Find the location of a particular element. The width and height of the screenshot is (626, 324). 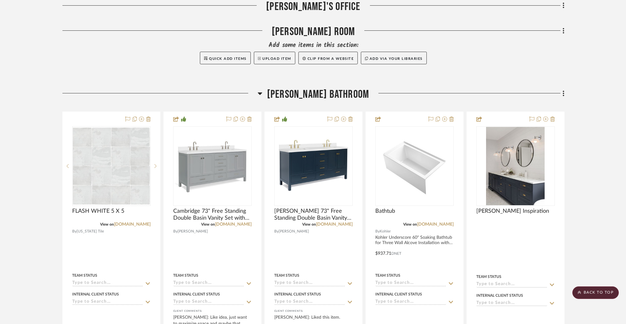

scroll-to-top-button: BACK TO TOP is located at coordinates (595, 293).